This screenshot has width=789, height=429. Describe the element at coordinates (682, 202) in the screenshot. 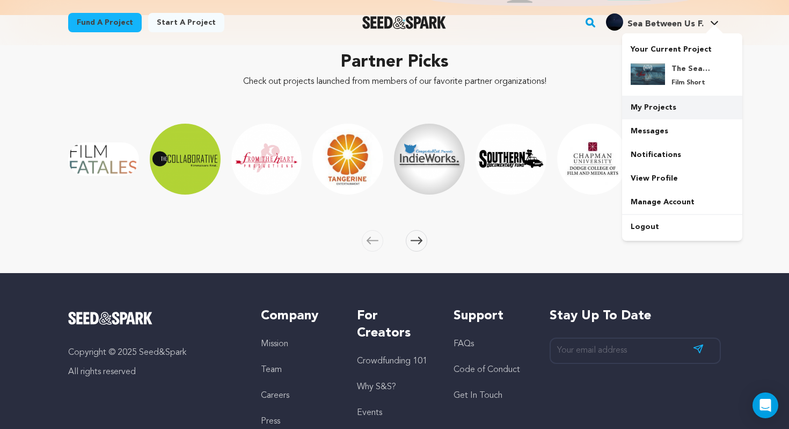

I see `a: Manage Account` at that location.